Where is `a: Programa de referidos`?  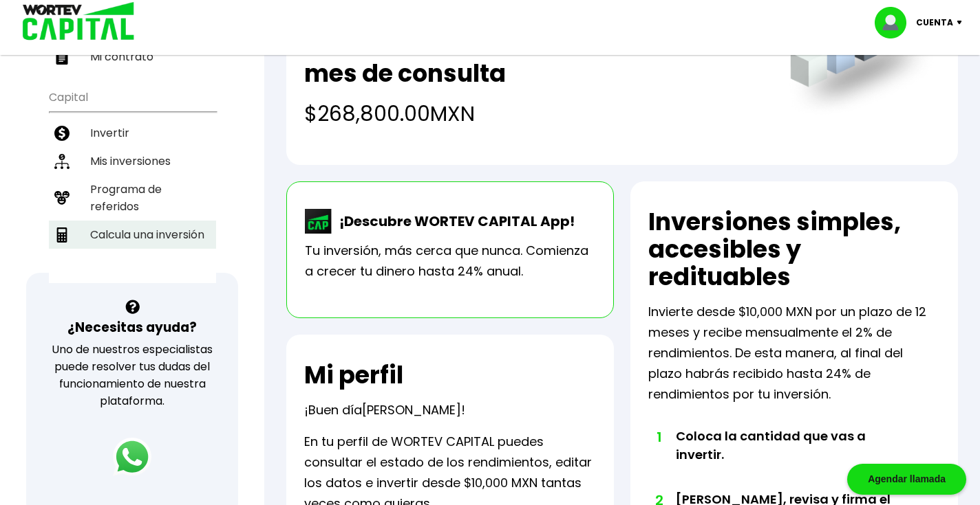
a: Programa de referidos is located at coordinates (132, 198).